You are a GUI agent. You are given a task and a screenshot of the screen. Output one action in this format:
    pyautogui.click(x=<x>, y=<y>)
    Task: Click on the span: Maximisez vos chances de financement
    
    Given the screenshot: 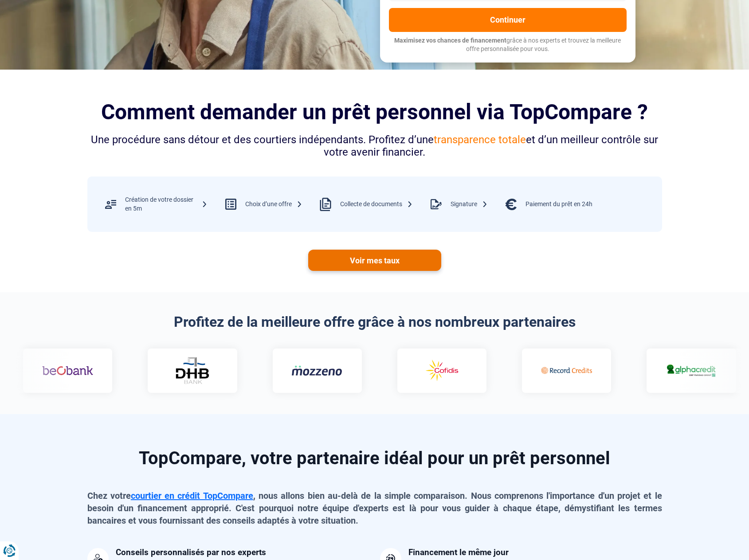 What is the action you would take?
    pyautogui.click(x=450, y=40)
    